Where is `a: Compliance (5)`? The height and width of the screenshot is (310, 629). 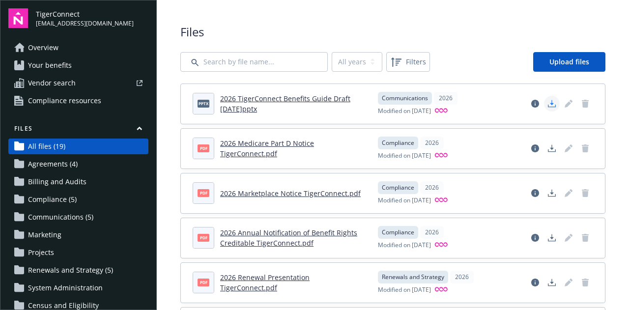
a: Compliance (5) is located at coordinates (78, 199).